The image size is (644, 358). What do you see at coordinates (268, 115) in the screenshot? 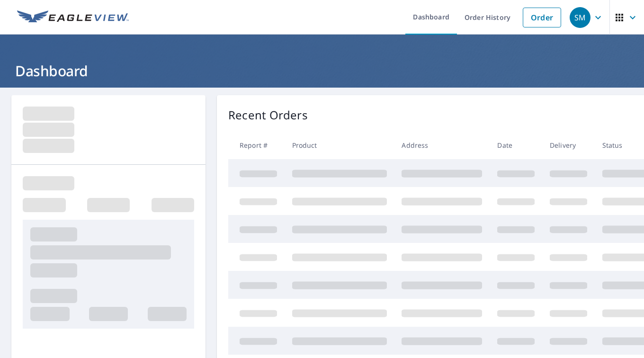
I see `p: Recent Orders` at bounding box center [268, 115].